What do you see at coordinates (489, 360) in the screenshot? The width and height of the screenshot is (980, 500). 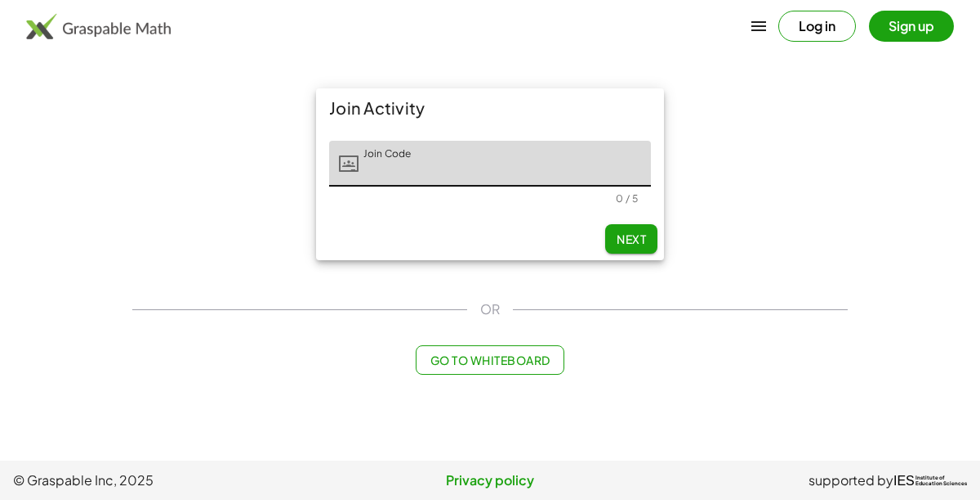 I see `span: Go to Whiteboard` at bounding box center [489, 360].